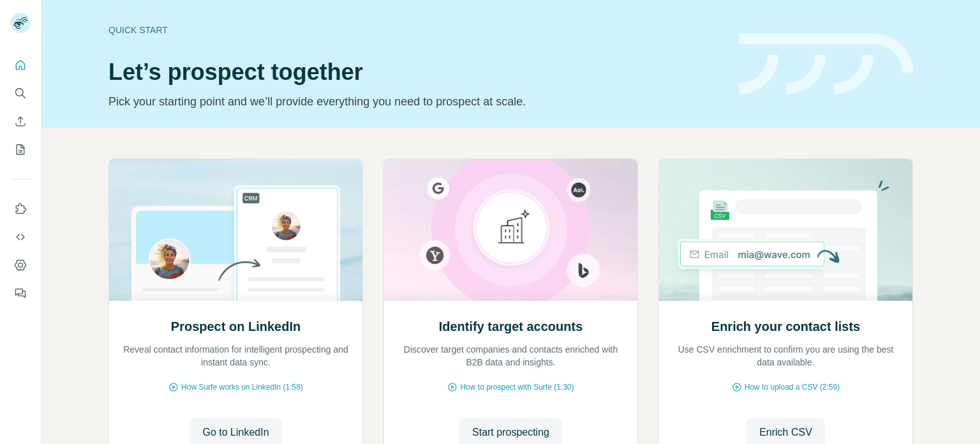 Image resolution: width=980 pixels, height=444 pixels. Describe the element at coordinates (20, 65) in the screenshot. I see `button: Quick start` at that location.